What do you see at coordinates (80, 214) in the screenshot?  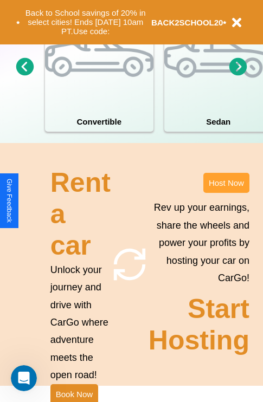 I see `h2: Rent a car` at bounding box center [80, 214].